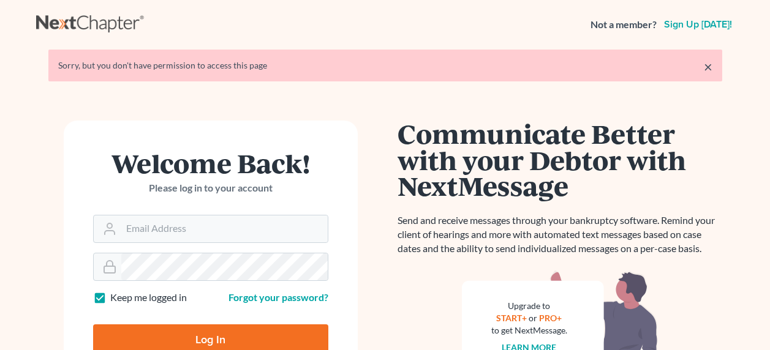 This screenshot has width=770, height=350. Describe the element at coordinates (385, 66) in the screenshot. I see `div: Sorry, but you don't have permission to access this page` at that location.